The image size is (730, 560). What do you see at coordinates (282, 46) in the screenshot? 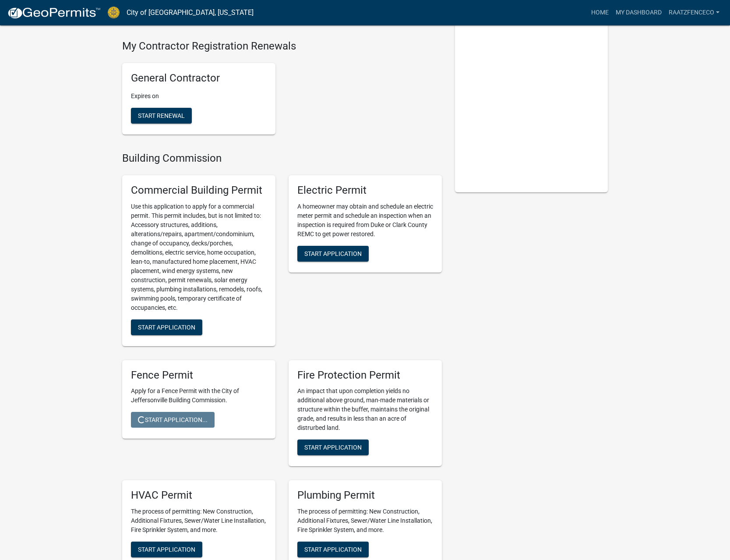
I see `h4: My Contractor Registration Renewals` at bounding box center [282, 46].